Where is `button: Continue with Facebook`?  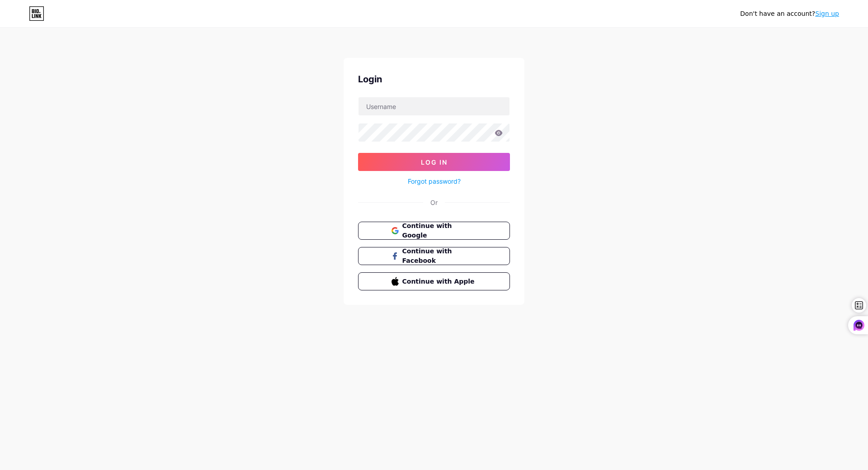
button: Continue with Facebook is located at coordinates (434, 256).